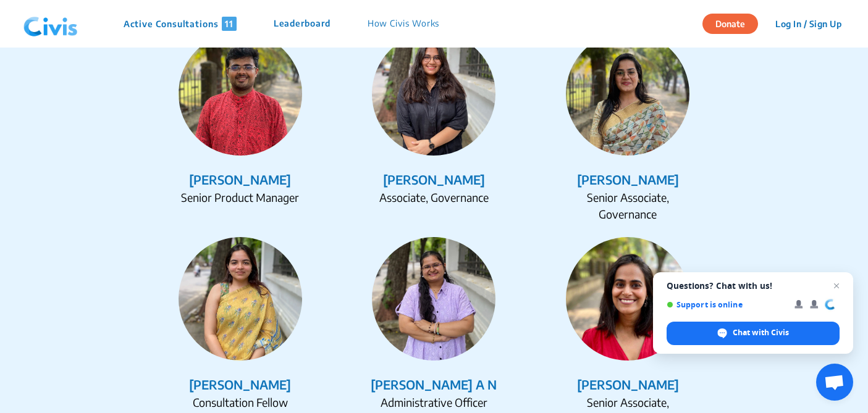  I want to click on div: Chat with Civis, so click(753, 333).